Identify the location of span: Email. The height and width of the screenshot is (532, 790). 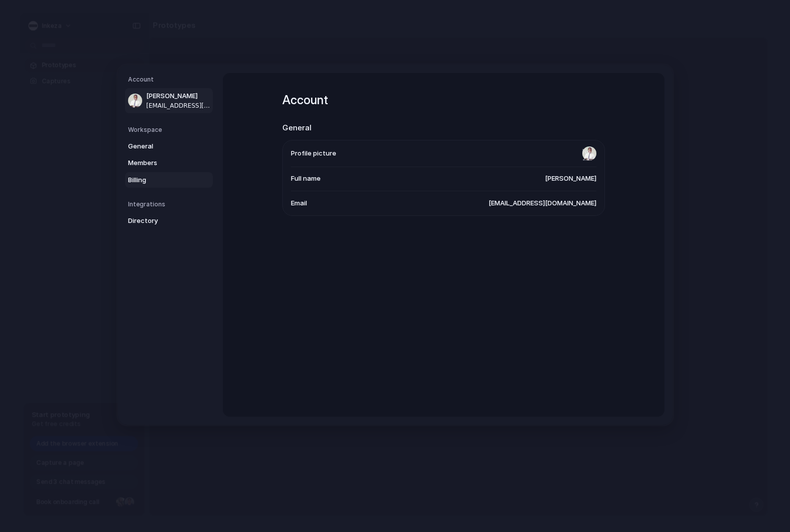
(299, 203).